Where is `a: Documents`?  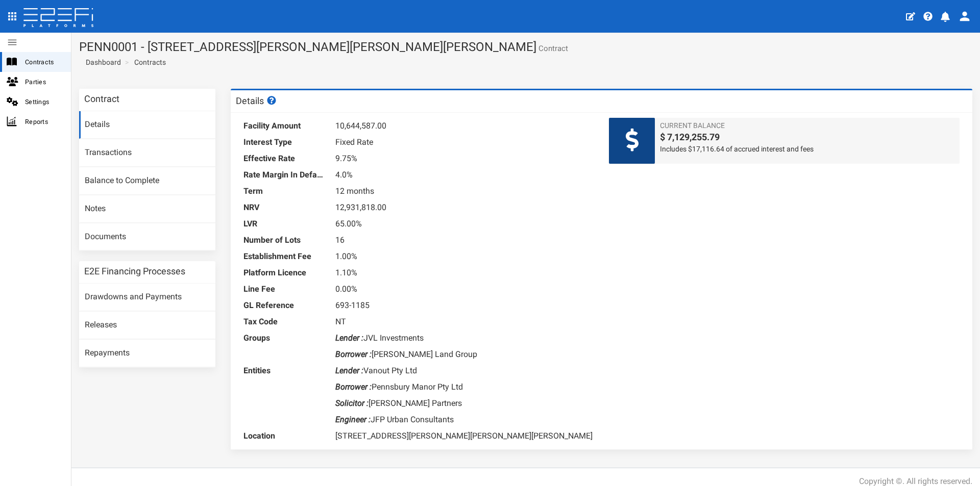 a: Documents is located at coordinates (147, 237).